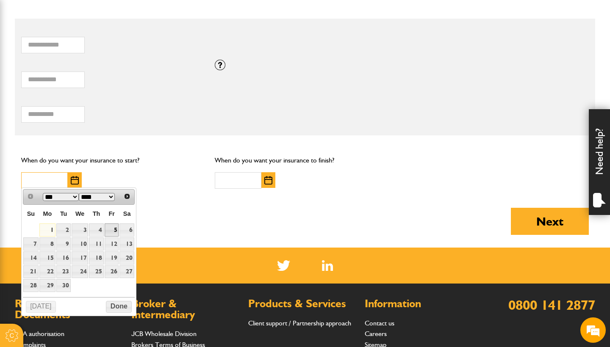 The width and height of the screenshot is (610, 347). I want to click on a: 2, so click(63, 230).